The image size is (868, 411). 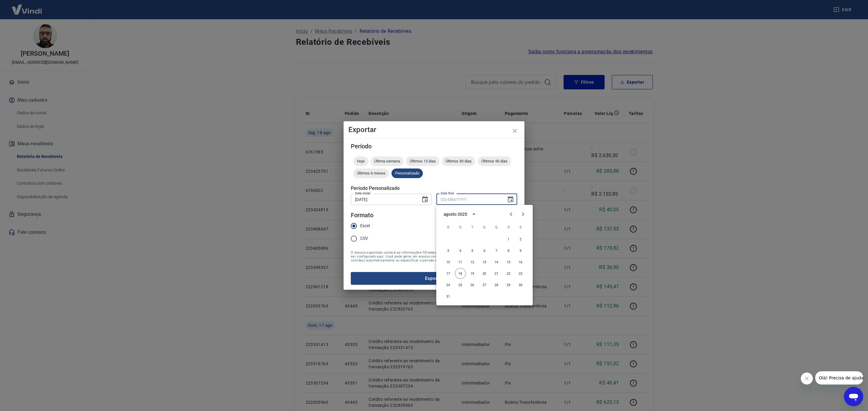 What do you see at coordinates (509, 285) in the screenshot?
I see `button: 29` at bounding box center [509, 285].